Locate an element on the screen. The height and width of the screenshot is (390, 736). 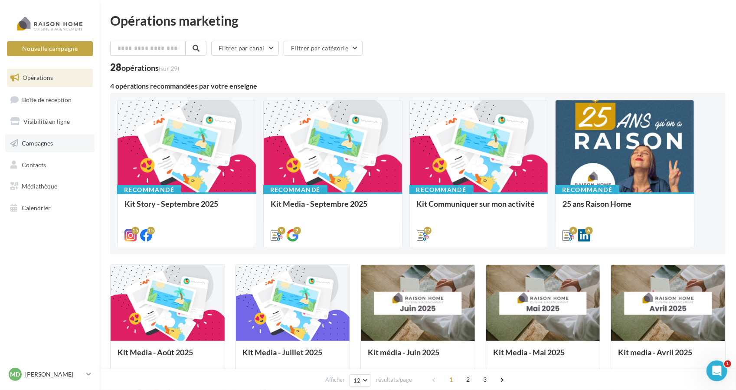
div: Opérations marketing is located at coordinates (418, 20).